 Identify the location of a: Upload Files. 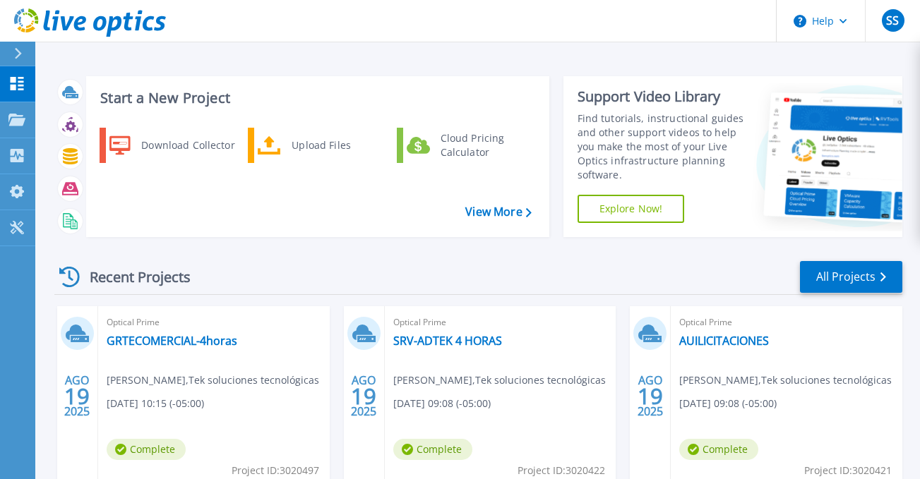
(320, 145).